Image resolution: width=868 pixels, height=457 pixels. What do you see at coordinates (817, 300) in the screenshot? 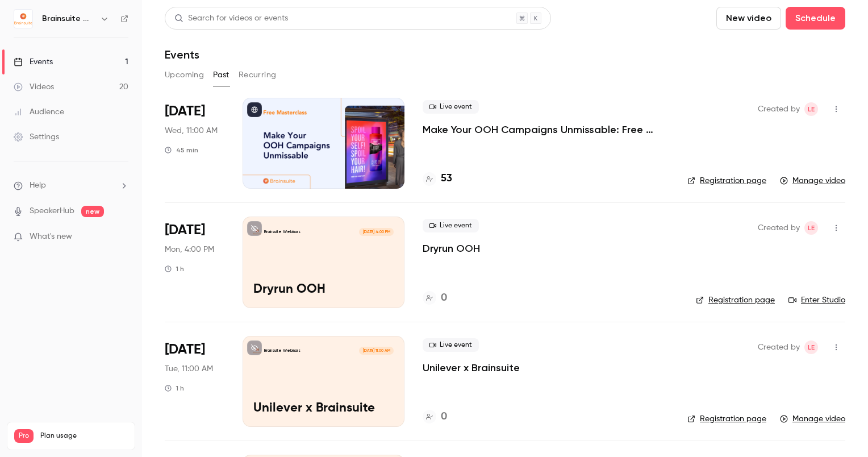
I see `a: Enter Studio` at bounding box center [817, 300].